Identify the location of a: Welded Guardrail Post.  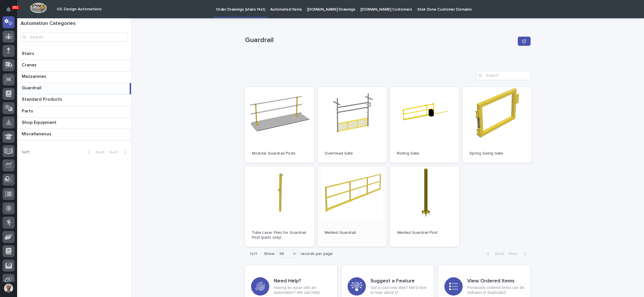
(425, 206).